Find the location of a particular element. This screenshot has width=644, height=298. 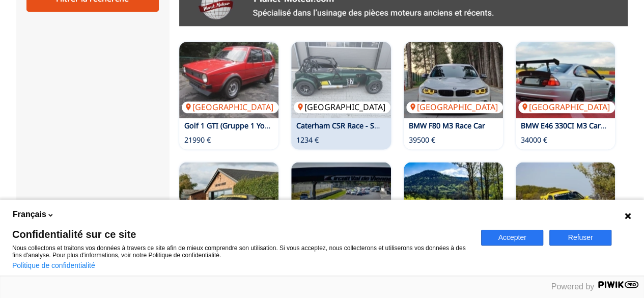

img: Volant 208 Cup Nogaro (FR) is located at coordinates (341, 200).